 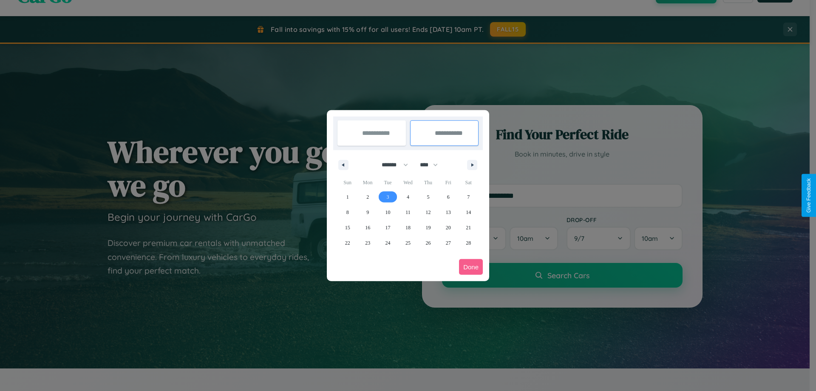 I want to click on span: 16, so click(x=368, y=227).